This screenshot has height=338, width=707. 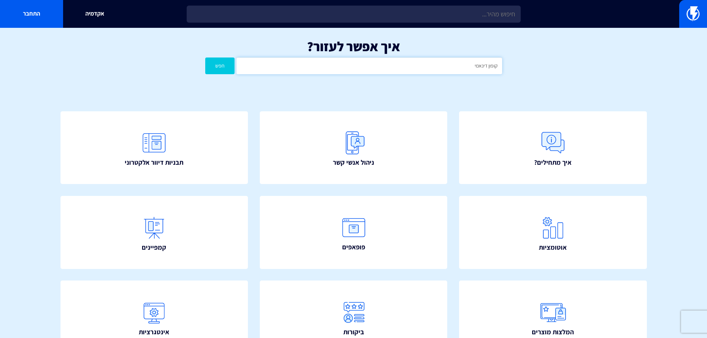 I want to click on span: קמפיינים, so click(x=154, y=248).